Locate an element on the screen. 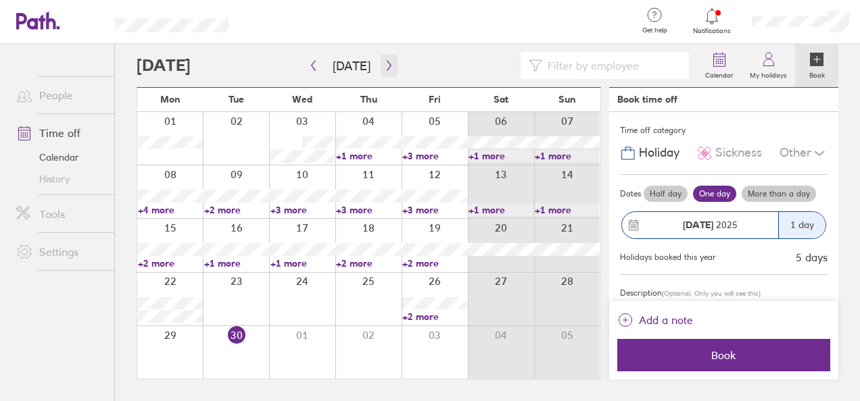 This screenshot has height=401, width=860. a: People is located at coordinates (59, 95).